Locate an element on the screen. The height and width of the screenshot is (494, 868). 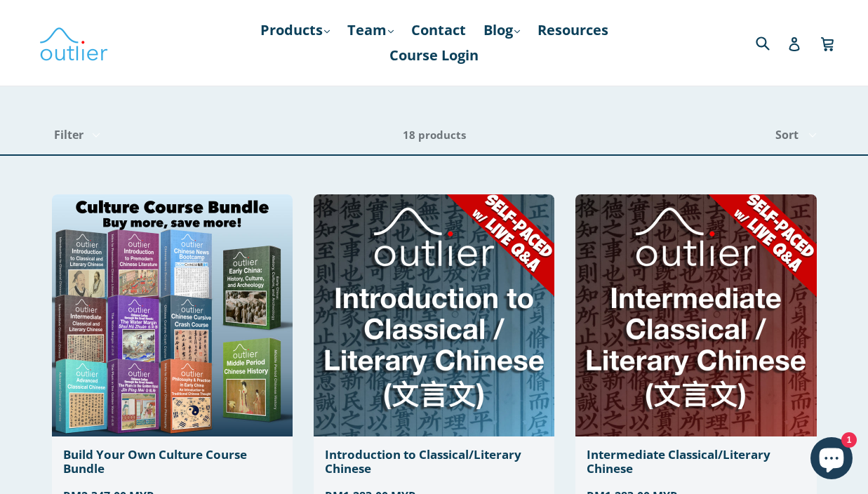
div: Introduction to Classical/Literary Chinese is located at coordinates (434, 462).